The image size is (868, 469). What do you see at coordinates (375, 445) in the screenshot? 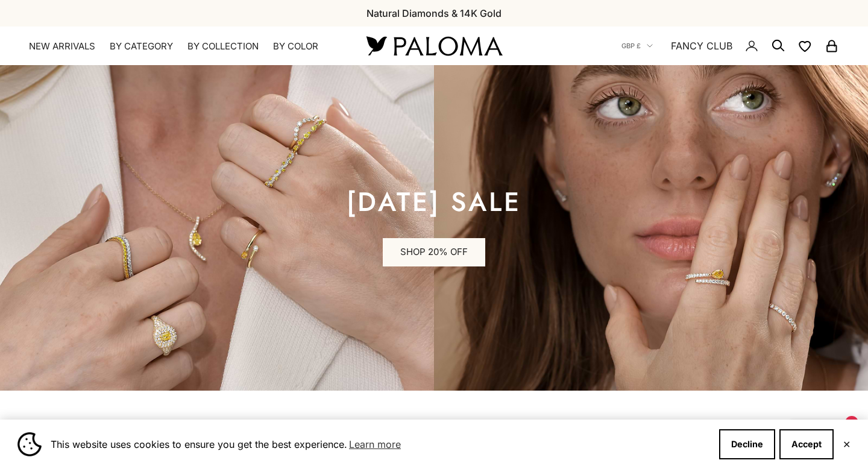
I see `a: Learn more` at bounding box center [375, 445].